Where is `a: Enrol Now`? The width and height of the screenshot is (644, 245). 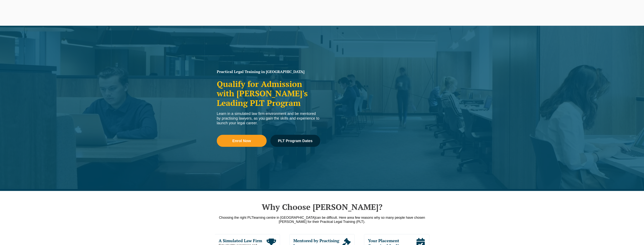
a: Enrol Now is located at coordinates (242, 141).